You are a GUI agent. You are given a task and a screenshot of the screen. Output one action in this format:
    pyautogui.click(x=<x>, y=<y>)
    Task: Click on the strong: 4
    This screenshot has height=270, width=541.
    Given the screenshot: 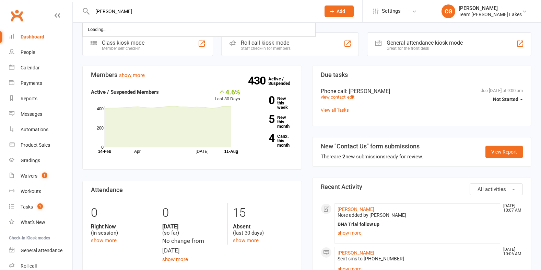 What is the action you would take?
    pyautogui.click(x=263, y=138)
    